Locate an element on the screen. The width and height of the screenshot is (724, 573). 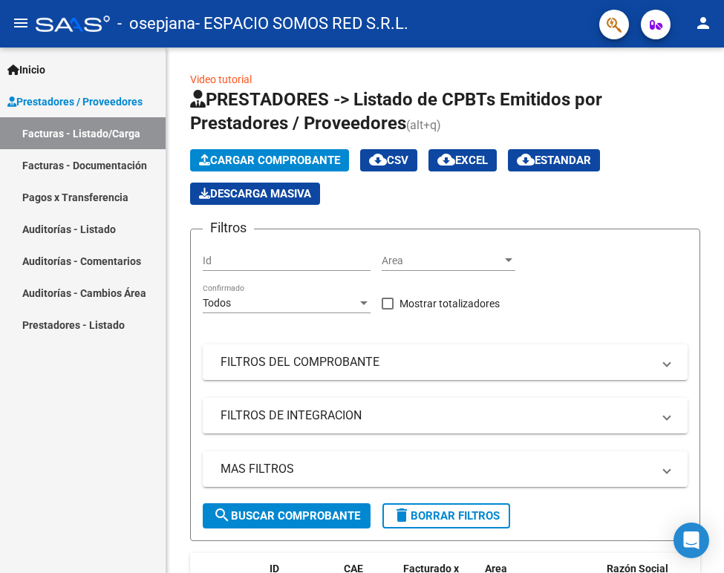
h3: Filtros is located at coordinates (228, 228).